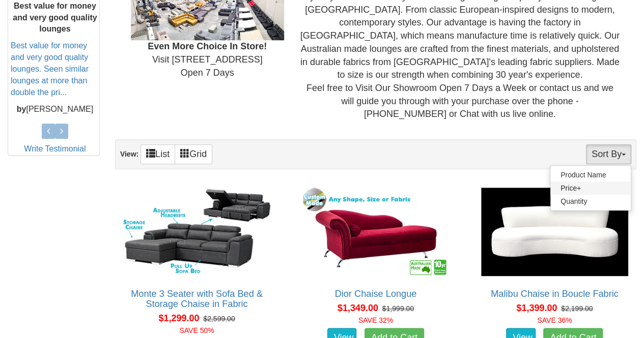 This screenshot has width=644, height=338. What do you see at coordinates (554, 294) in the screenshot?
I see `a: Malibu Chaise in Boucle Fabric` at bounding box center [554, 294].